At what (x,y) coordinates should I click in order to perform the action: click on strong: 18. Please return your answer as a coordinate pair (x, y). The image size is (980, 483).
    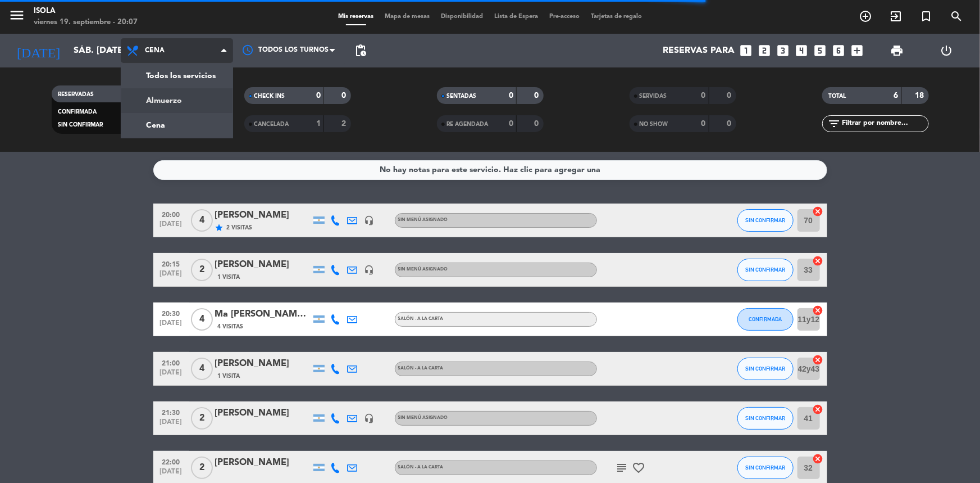
    Looking at the image, I should click on (921, 96).